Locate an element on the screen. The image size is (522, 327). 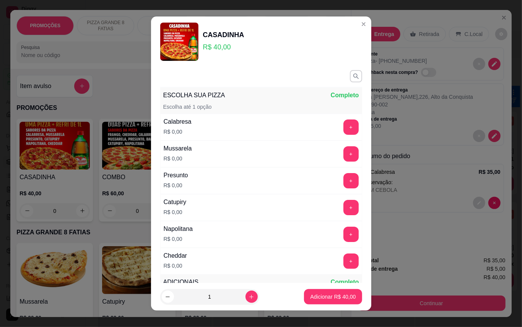
p: R$ 40,00 is located at coordinates (224, 47).